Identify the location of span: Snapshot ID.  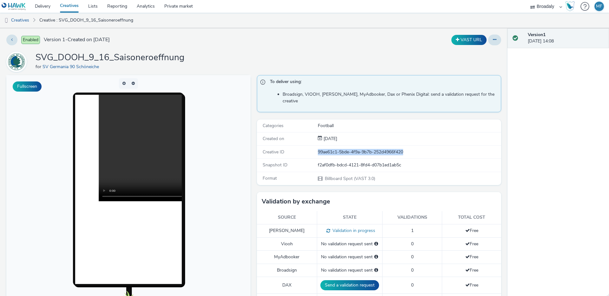
(275, 165).